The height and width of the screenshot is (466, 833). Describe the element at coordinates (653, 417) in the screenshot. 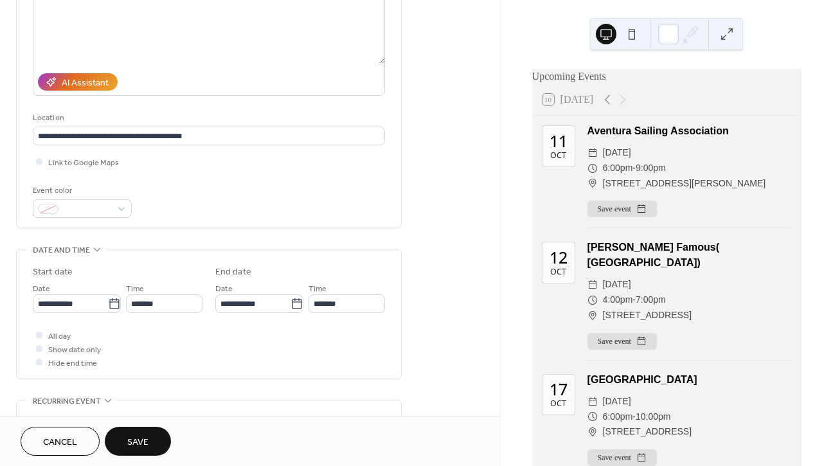

I see `span: 10:00pm` at that location.